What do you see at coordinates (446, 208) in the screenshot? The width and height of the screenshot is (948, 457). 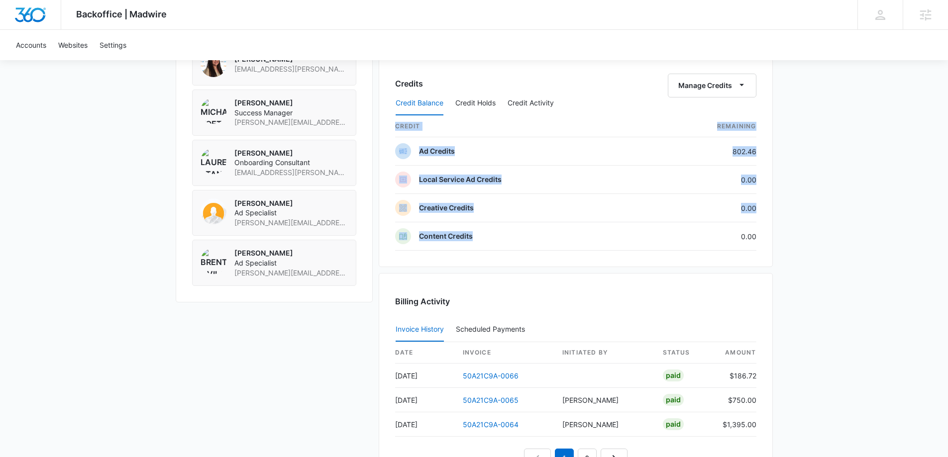 I see `p: Creative Credits` at bounding box center [446, 208].